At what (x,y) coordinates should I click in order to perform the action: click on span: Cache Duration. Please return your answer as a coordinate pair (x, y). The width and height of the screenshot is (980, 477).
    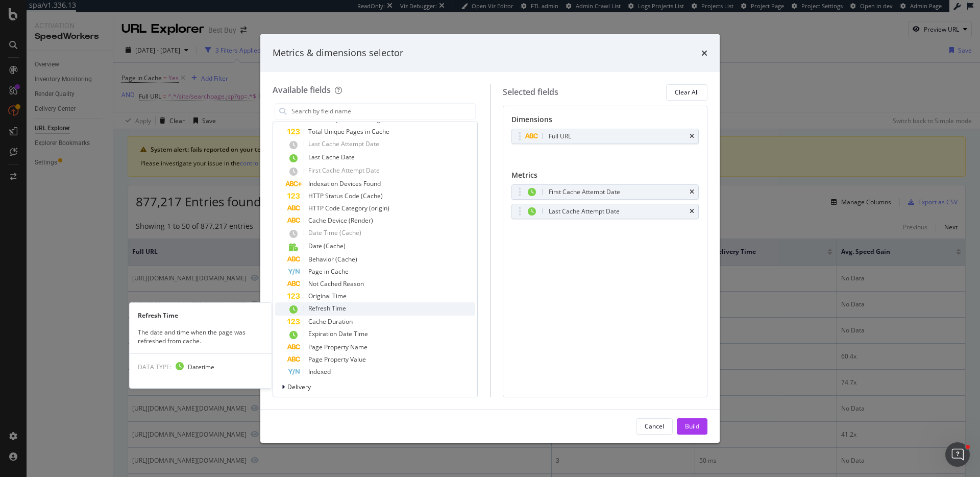
    Looking at the image, I should click on (330, 321).